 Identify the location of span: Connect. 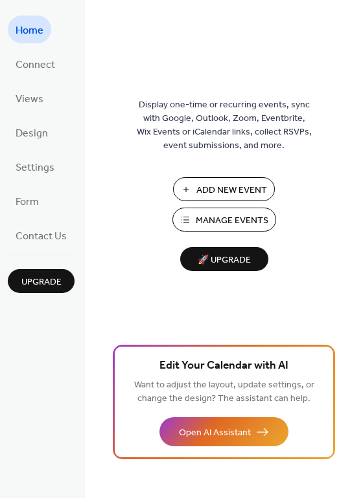
(35, 65).